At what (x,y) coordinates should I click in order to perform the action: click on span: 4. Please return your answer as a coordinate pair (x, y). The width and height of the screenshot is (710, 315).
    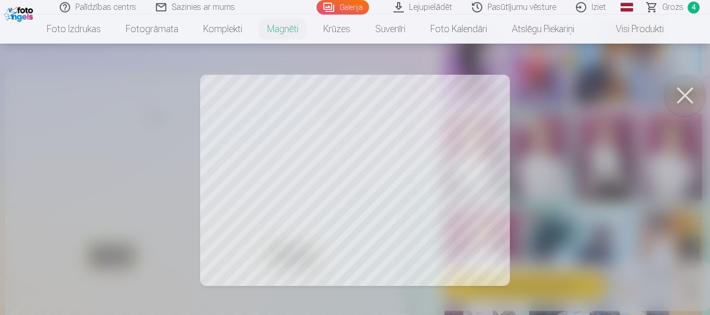
    Looking at the image, I should click on (693, 7).